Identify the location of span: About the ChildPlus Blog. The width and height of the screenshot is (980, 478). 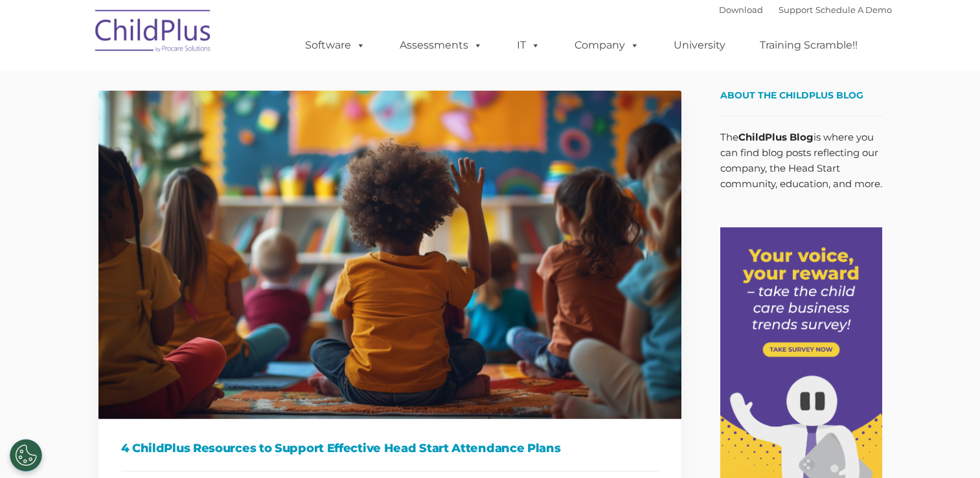
(791, 95).